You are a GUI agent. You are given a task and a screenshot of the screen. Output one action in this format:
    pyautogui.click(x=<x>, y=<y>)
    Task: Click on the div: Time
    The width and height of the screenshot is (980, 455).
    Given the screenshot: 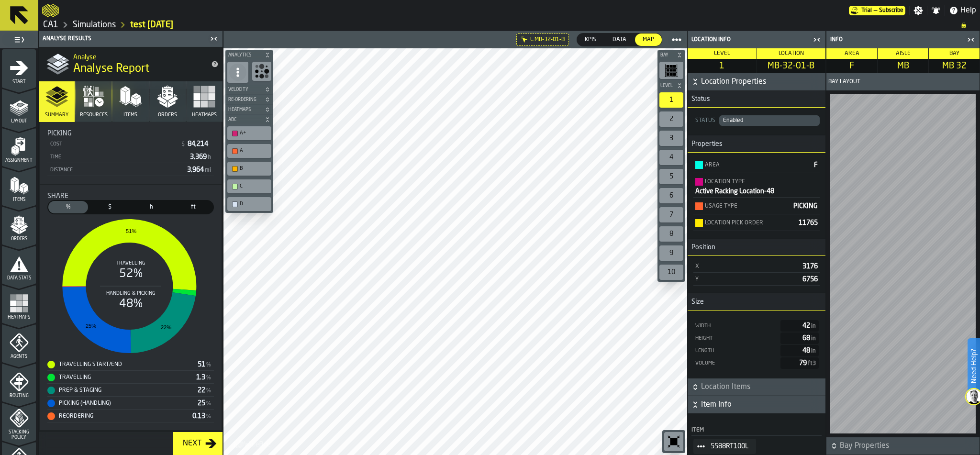 What is the action you would take?
    pyautogui.click(x=118, y=157)
    